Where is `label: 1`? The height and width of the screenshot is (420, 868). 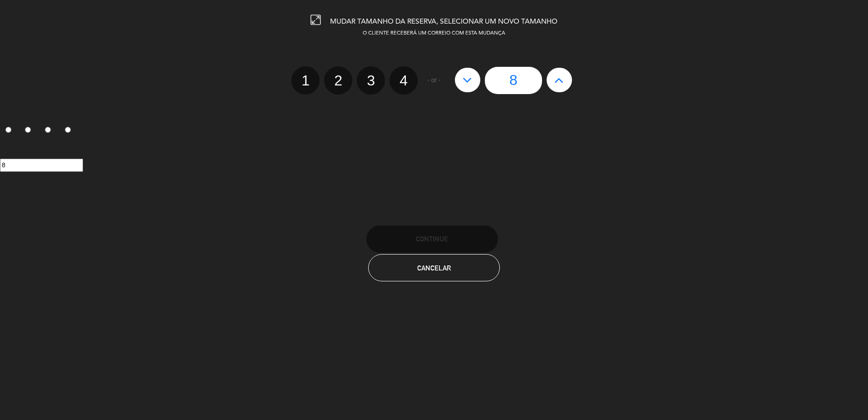
label: 1 is located at coordinates (306, 80).